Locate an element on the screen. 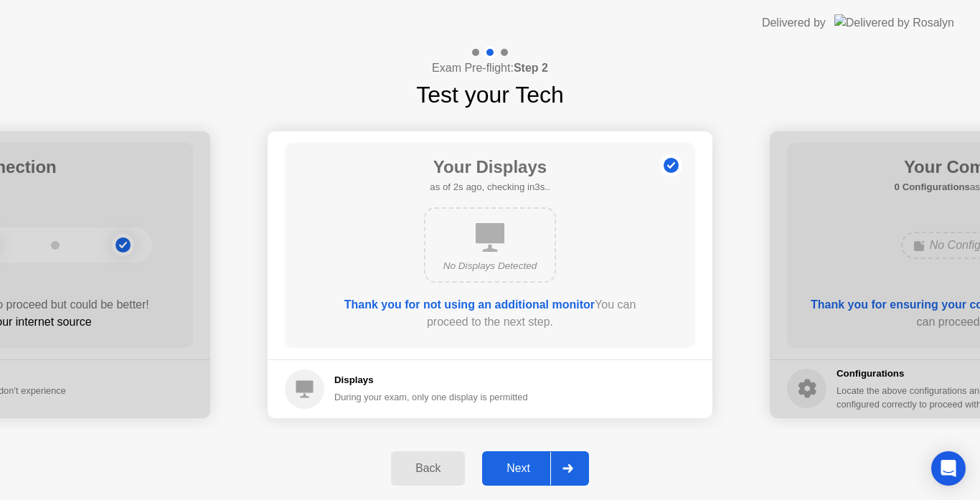  h5: as of 2s ago, checking in3s.. is located at coordinates (490, 187).